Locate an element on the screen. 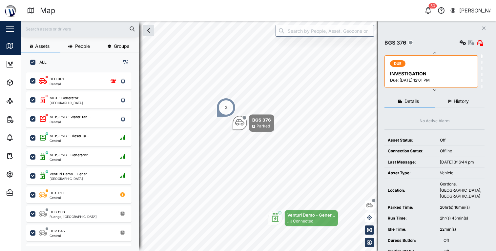 The image size is (496, 251). span: History is located at coordinates (462, 101).